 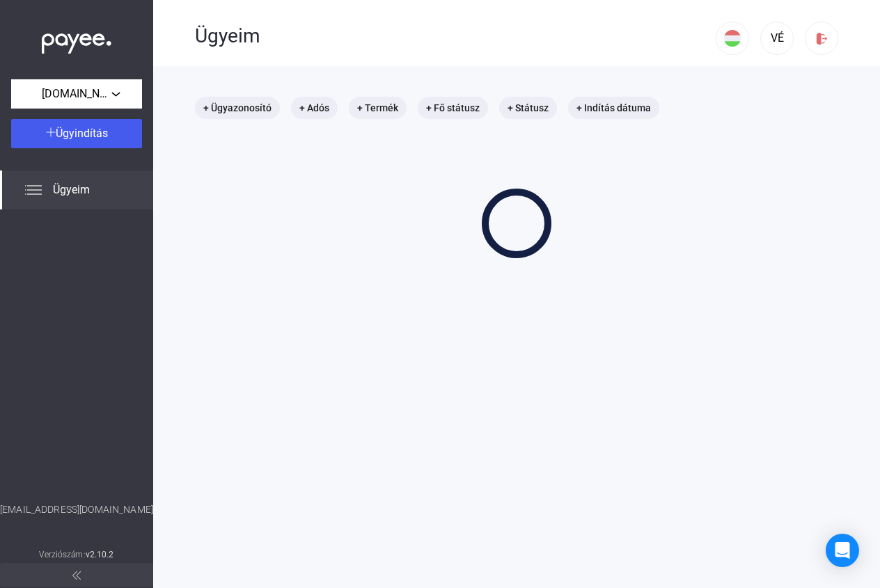 What do you see at coordinates (77, 575) in the screenshot?
I see `img: arrow-double-left-grey.svg` at bounding box center [77, 575].